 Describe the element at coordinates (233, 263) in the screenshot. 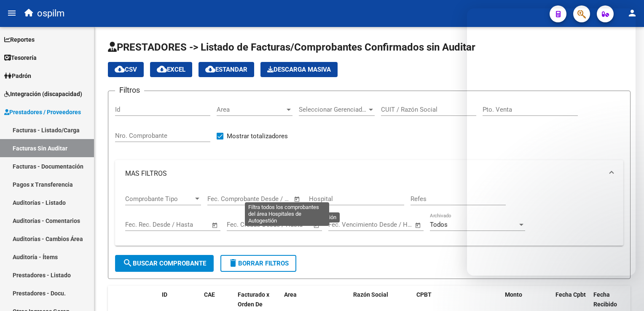

I see `mat-icon: delete` at that location.